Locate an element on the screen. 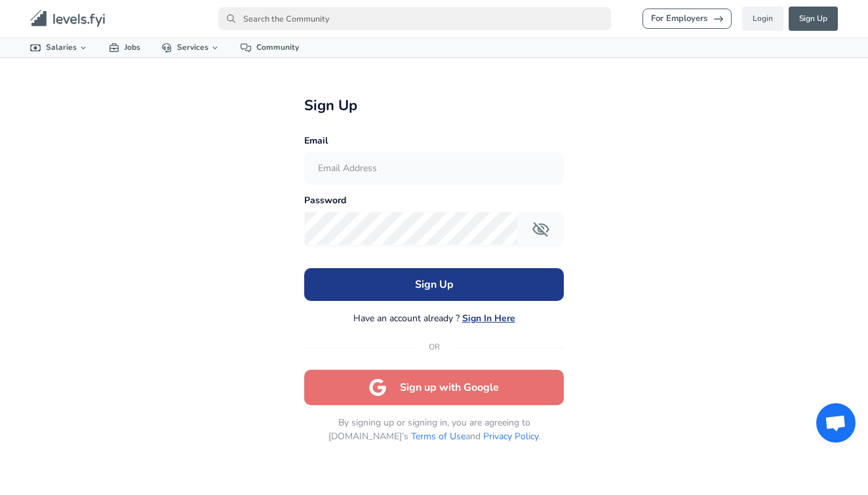 This screenshot has height=495, width=868. h2: Sign Up is located at coordinates (434, 106).